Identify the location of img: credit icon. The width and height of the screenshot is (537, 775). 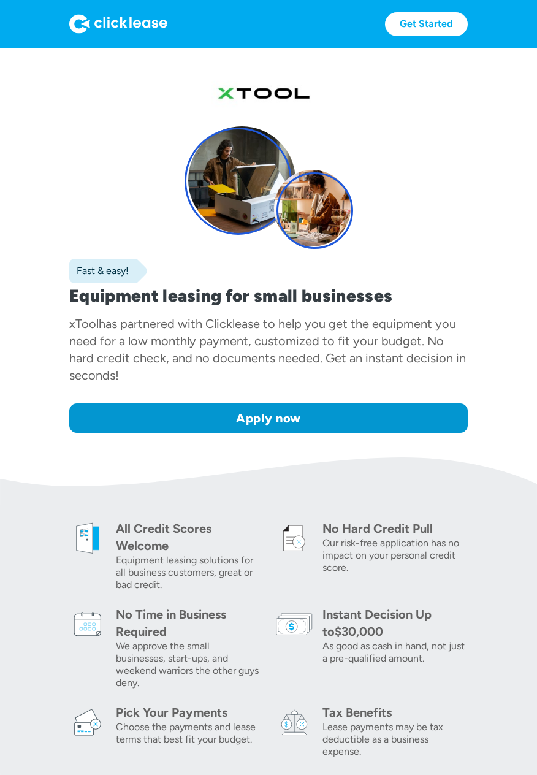
(294, 538).